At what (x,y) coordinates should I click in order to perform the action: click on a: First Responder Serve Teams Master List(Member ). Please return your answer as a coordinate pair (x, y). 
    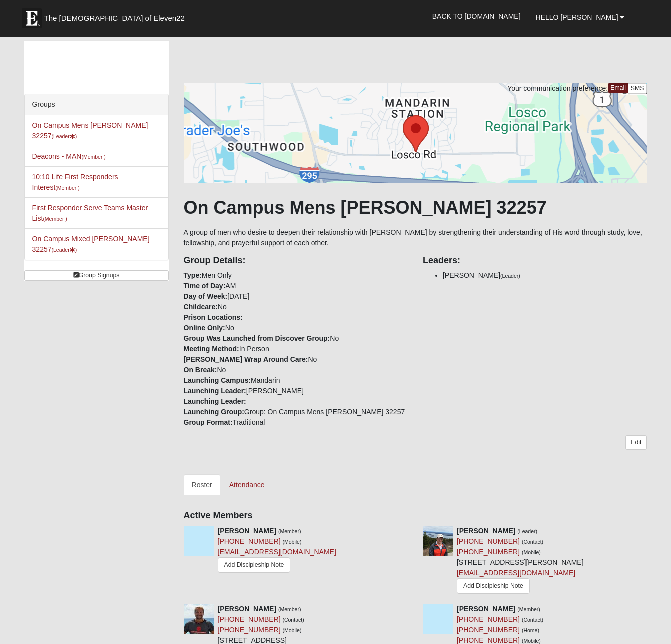
    Looking at the image, I should click on (91, 213).